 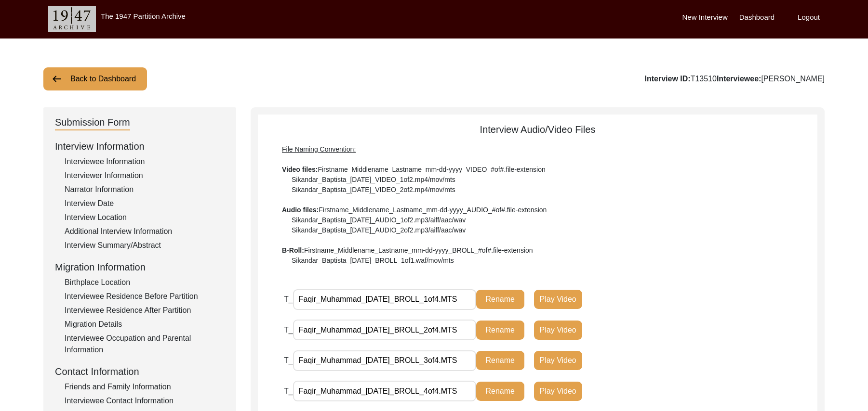 What do you see at coordinates (57, 79) in the screenshot?
I see `img: arrow-left.png` at bounding box center [57, 79].